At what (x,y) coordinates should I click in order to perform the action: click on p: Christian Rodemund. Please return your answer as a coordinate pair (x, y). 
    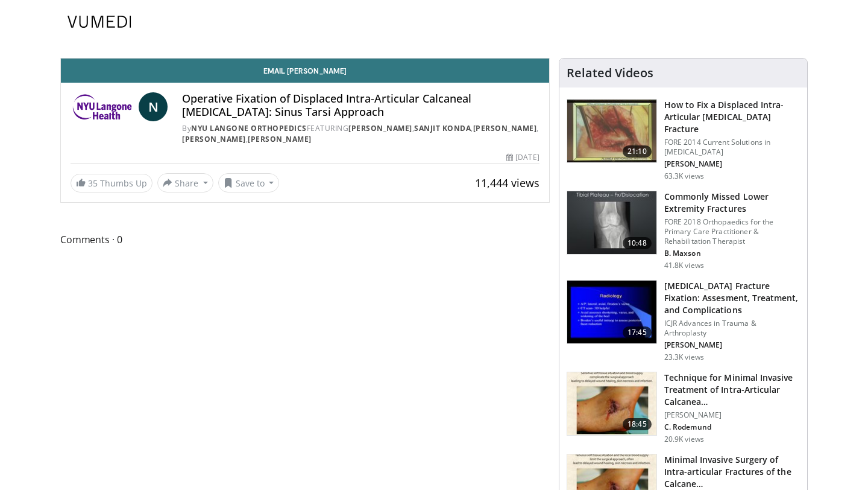
    Looking at the image, I should click on (732, 427).